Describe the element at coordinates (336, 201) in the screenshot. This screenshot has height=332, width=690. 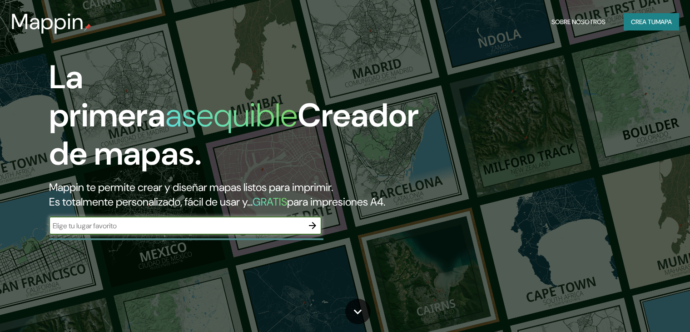
I see `font: para impresiones A4.` at that location.